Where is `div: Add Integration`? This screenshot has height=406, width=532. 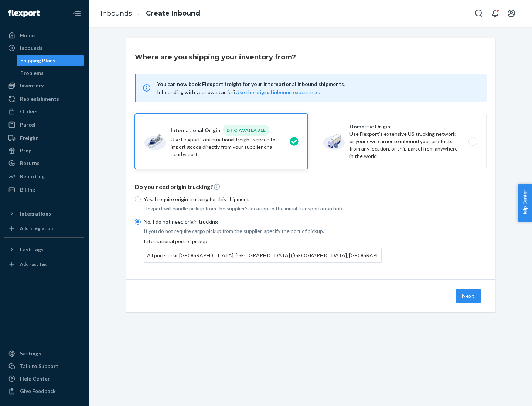 div: Add Integration is located at coordinates (36, 228).